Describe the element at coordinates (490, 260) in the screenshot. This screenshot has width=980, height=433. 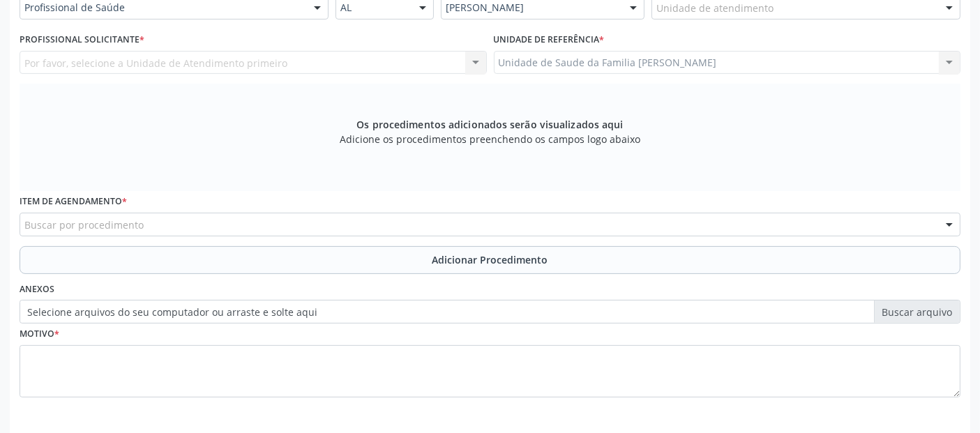
I see `button: Adicionar Procedimento` at that location.